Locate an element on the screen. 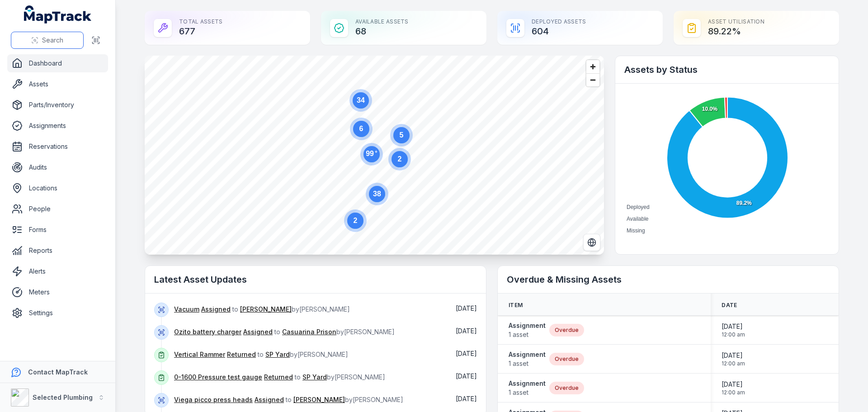  text: 99 is located at coordinates (372, 153).